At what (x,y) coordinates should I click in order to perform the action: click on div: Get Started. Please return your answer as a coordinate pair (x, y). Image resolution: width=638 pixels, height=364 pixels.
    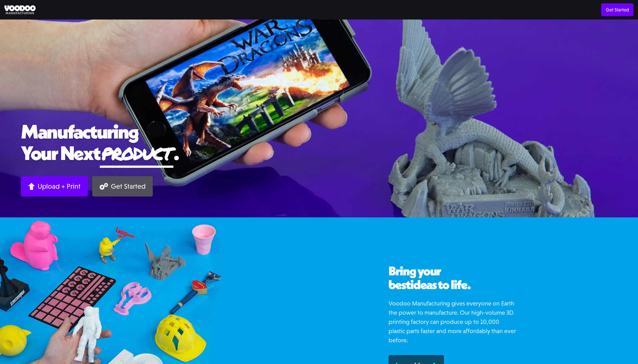
    Looking at the image, I should click on (128, 186).